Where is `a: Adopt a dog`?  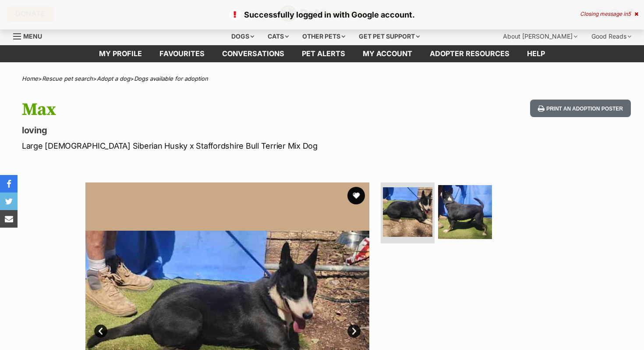
a: Adopt a dog is located at coordinates (113, 79).